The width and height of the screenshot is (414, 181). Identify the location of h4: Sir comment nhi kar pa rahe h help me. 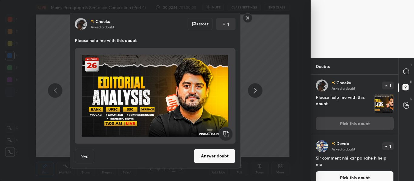
(354, 161).